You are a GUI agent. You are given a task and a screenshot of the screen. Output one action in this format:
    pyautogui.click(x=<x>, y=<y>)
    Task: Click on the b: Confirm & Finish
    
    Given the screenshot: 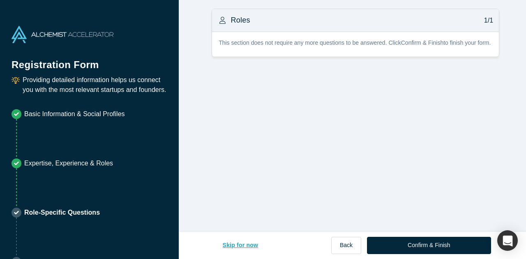 What is the action you would take?
    pyautogui.click(x=422, y=43)
    